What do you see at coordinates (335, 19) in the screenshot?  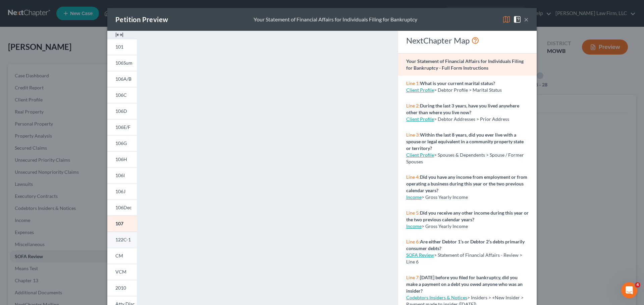 I see `div: Your Statement of Financial Affairs for Individuals Filing for Bankruptcy` at bounding box center [335, 19].